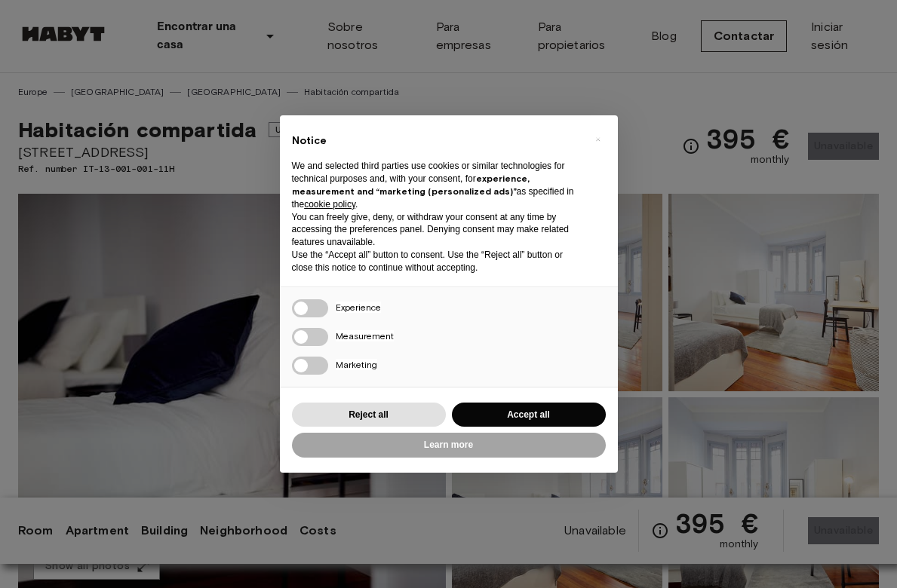  Describe the element at coordinates (356, 364) in the screenshot. I see `span: Marketing` at that location.